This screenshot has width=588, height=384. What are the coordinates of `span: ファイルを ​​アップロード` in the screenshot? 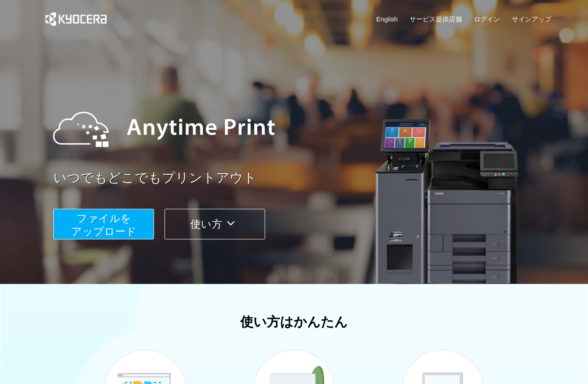 It's located at (104, 225).